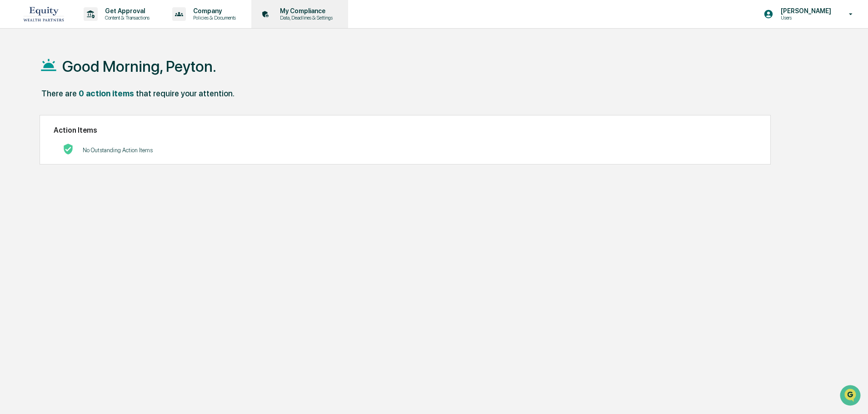 The height and width of the screenshot is (414, 868). What do you see at coordinates (405, 129) in the screenshot?
I see `h2: Action Items` at bounding box center [405, 129].